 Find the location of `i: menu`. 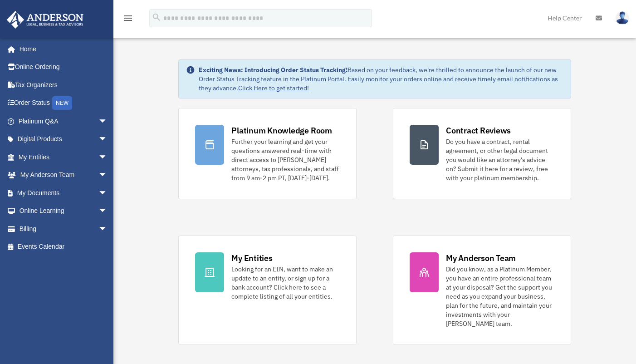

i: menu is located at coordinates (128, 18).